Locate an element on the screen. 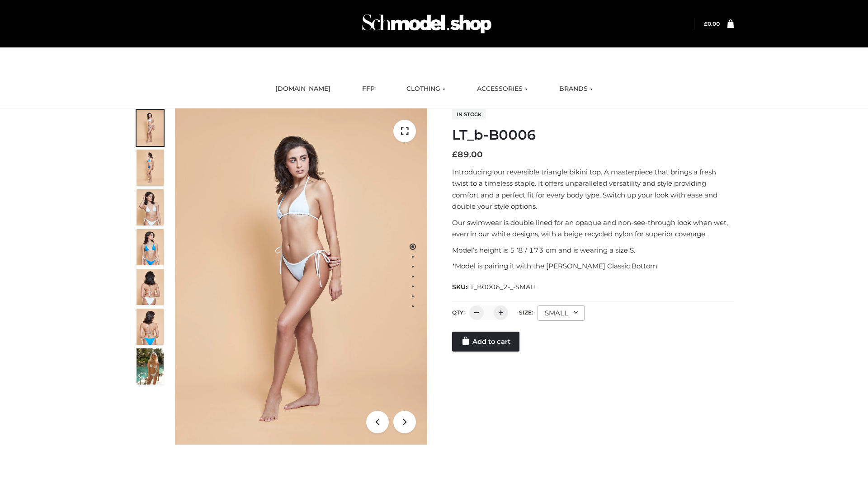  span: LT_B0006_2-_-SMALL is located at coordinates (502, 287).